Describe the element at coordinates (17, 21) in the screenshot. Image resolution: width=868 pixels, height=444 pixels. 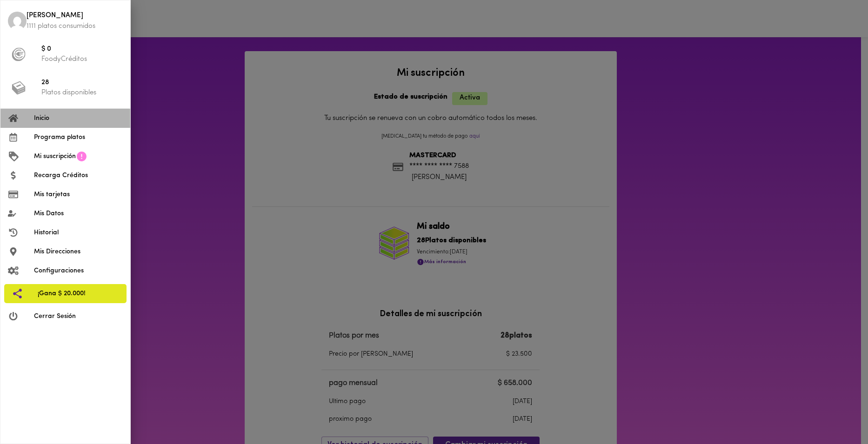
I see `img: Fernando` at that location.